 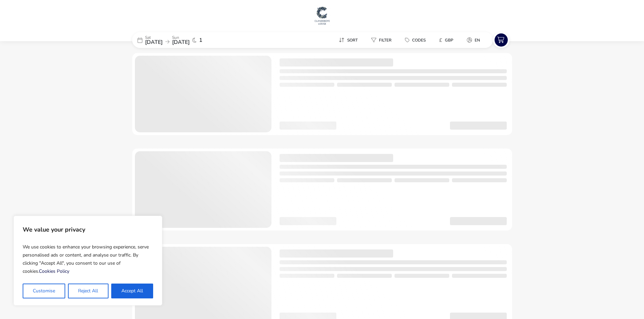 What do you see at coordinates (88, 291) in the screenshot?
I see `button: Reject All` at bounding box center [88, 291].